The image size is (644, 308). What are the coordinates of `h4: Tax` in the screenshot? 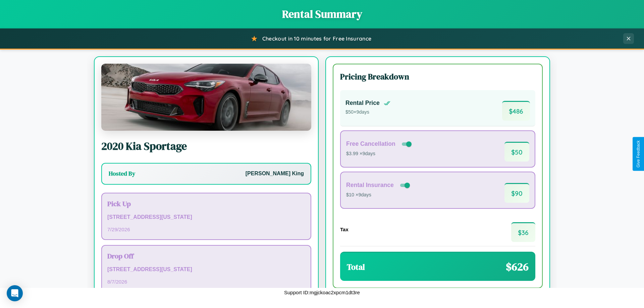 It's located at (344, 229).